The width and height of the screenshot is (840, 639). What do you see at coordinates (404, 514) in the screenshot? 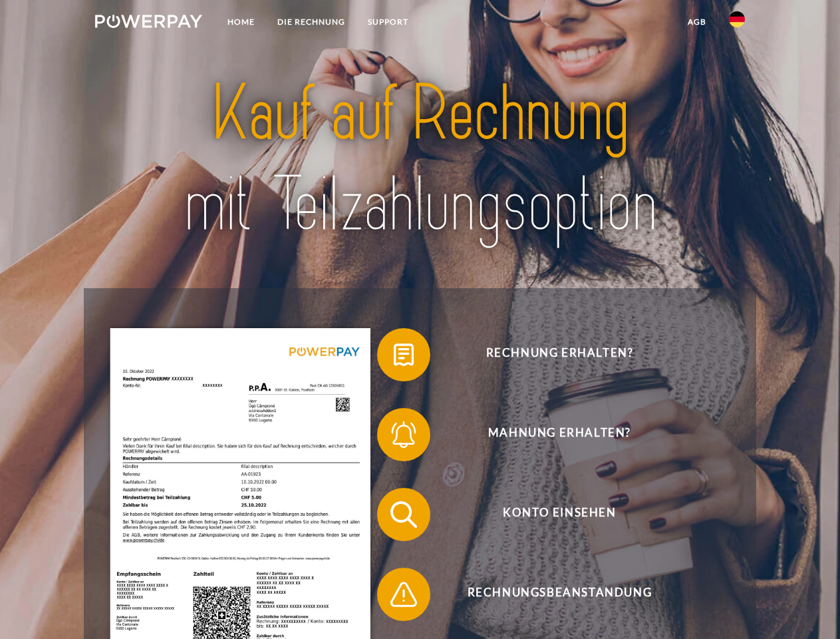
I see `img: qb_search.svg` at bounding box center [404, 514].